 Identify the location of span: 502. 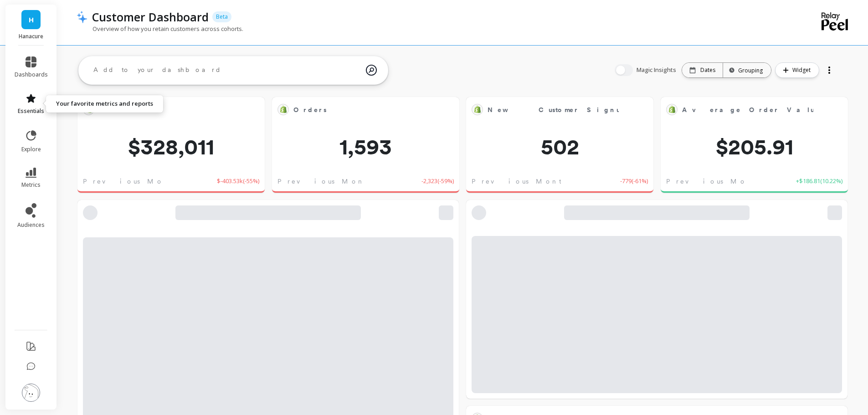
(559, 147).